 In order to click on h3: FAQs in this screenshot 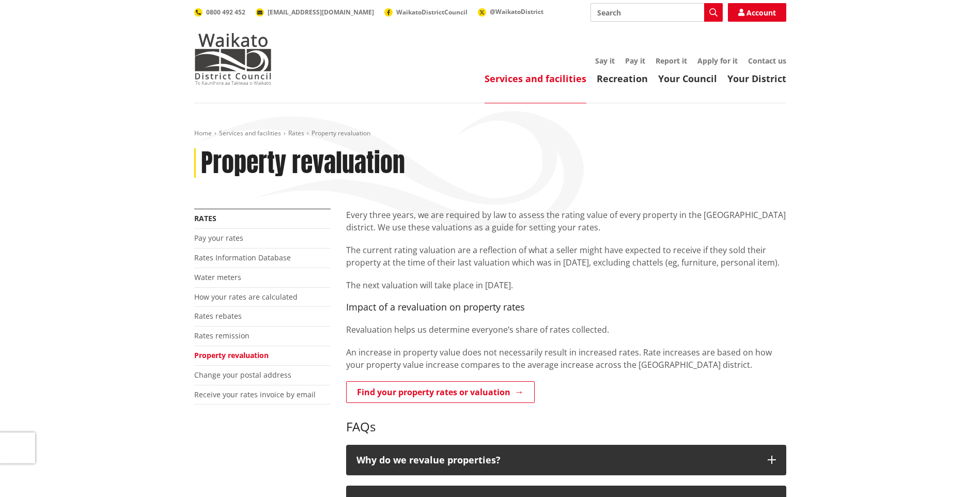, I will do `click(566, 420)`.